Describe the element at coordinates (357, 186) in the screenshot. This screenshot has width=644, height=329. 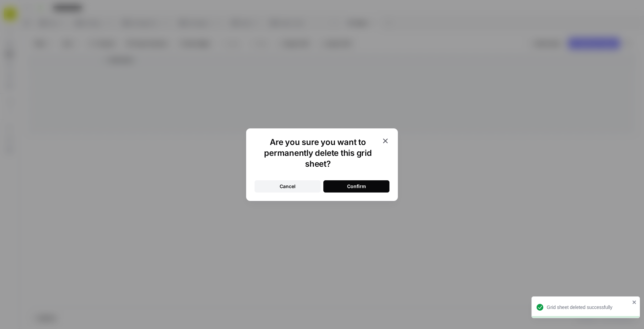
I see `div: Confirm` at that location.